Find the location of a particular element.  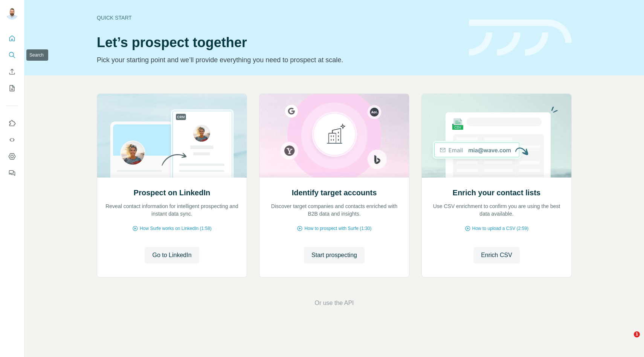

span: How to upload a CSV (2:59) is located at coordinates (500, 228).